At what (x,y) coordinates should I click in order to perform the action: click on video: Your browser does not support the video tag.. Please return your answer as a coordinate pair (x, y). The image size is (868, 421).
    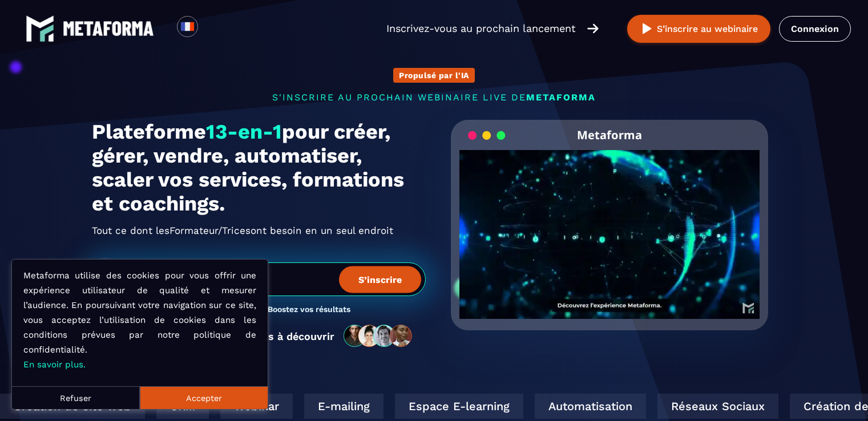
    Looking at the image, I should click on (610, 225).